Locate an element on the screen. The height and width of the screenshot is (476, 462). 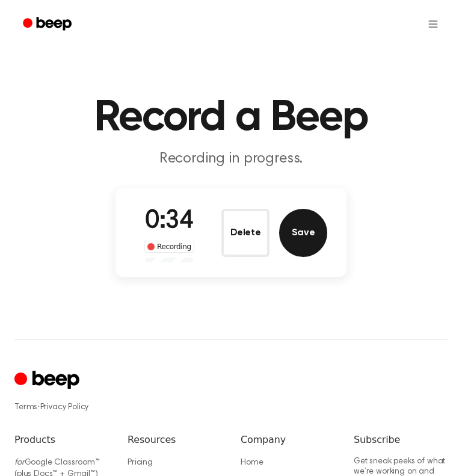
button: Save Audio Record is located at coordinates (304, 233).